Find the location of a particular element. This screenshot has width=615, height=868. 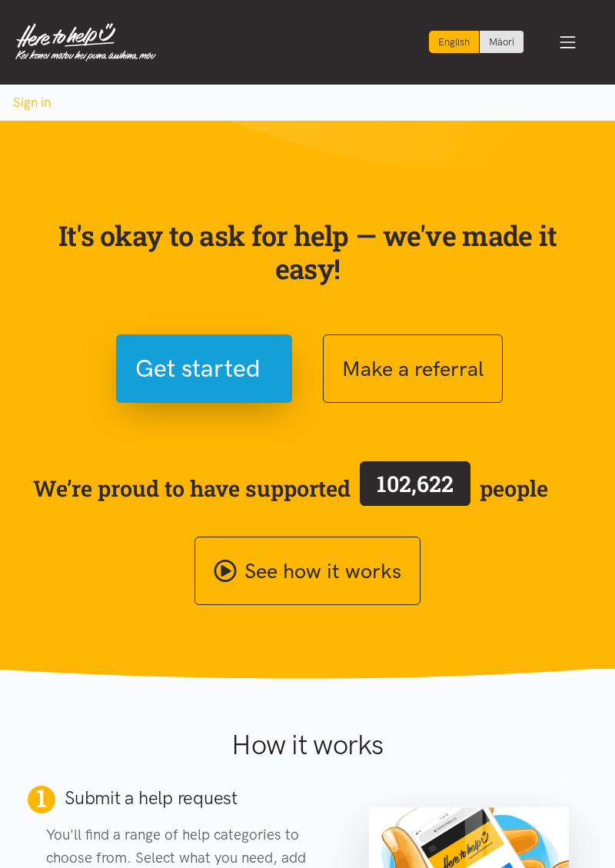

button: Make a referral is located at coordinates (413, 368).